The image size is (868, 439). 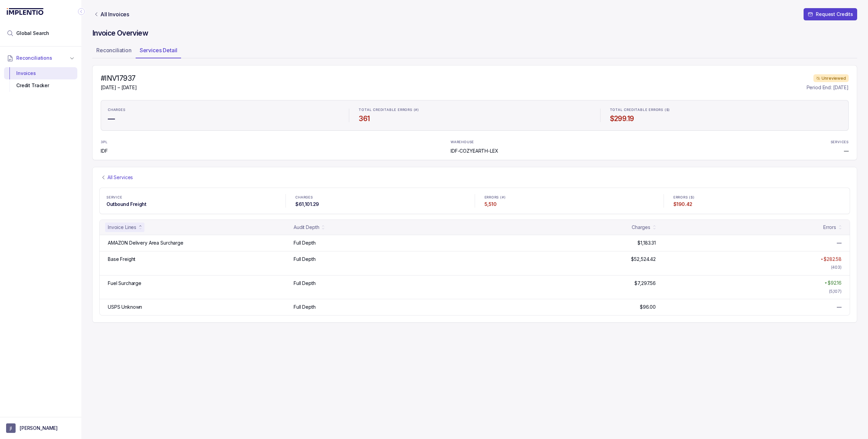 I want to click on h4: Outbound Freight, so click(x=191, y=204).